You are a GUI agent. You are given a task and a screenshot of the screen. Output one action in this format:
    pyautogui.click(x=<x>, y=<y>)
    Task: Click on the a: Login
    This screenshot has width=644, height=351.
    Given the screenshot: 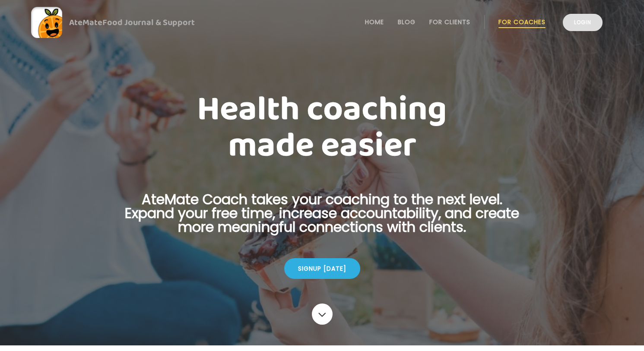 What is the action you would take?
    pyautogui.click(x=583, y=22)
    